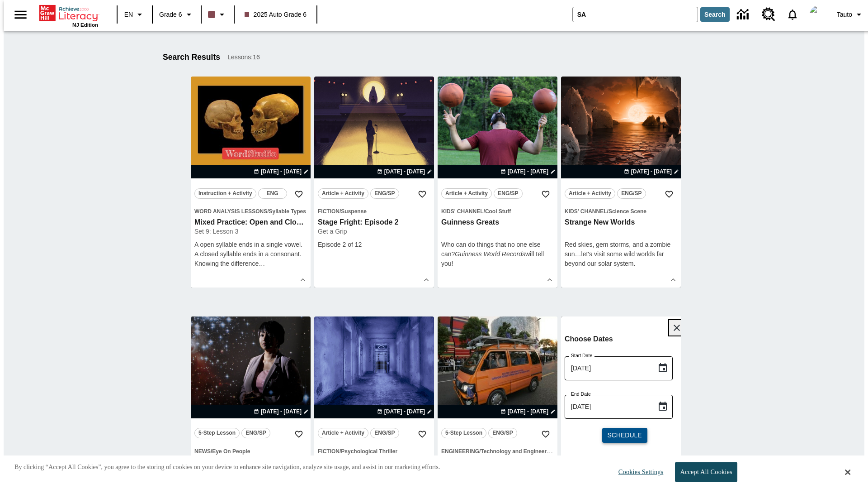 This screenshot has height=489, width=868. What do you see at coordinates (225, 193) in the screenshot?
I see `span: Instruction + Activity` at bounding box center [225, 193].